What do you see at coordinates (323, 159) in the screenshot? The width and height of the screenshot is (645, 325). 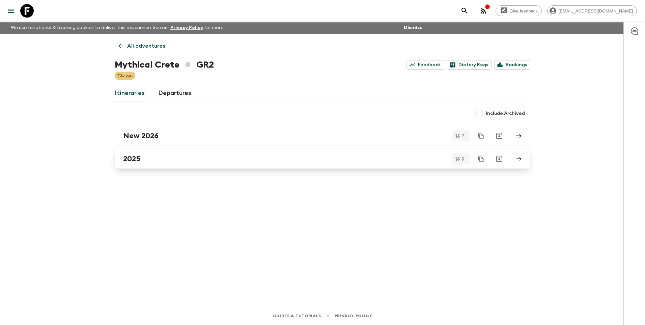 I see `a: 2025` at bounding box center [323, 159].